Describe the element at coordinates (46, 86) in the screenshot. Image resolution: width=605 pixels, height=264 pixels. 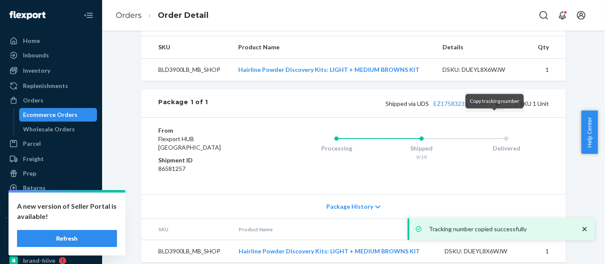
I see `div: Replenishments` at that location.